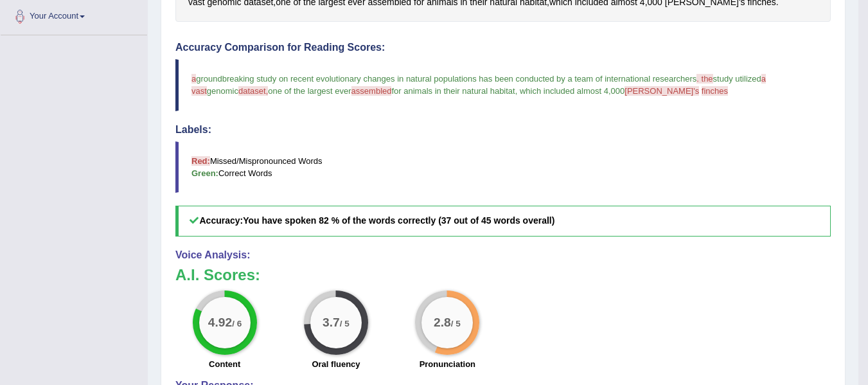 Image resolution: width=868 pixels, height=385 pixels. What do you see at coordinates (219, 323) in the screenshot?
I see `big: 4.92` at bounding box center [219, 323].